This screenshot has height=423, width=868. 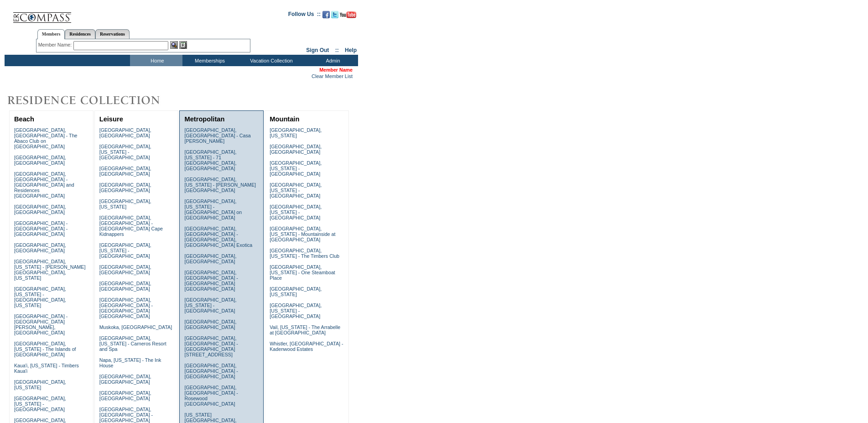 I want to click on a: Residences, so click(x=80, y=33).